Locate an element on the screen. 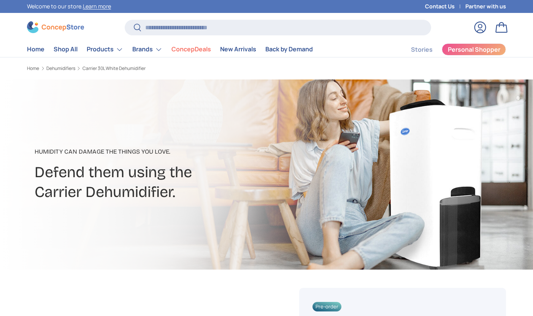  a: Partner with us is located at coordinates (486, 6).